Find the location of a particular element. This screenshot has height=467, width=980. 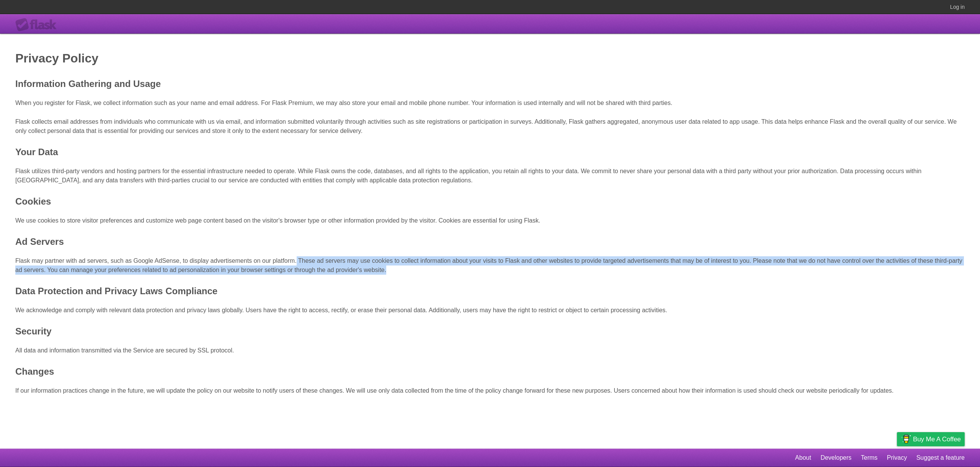

span: We use cookies to store visitor preferences and customize web page content based on the visitor's... is located at coordinates (278, 220).